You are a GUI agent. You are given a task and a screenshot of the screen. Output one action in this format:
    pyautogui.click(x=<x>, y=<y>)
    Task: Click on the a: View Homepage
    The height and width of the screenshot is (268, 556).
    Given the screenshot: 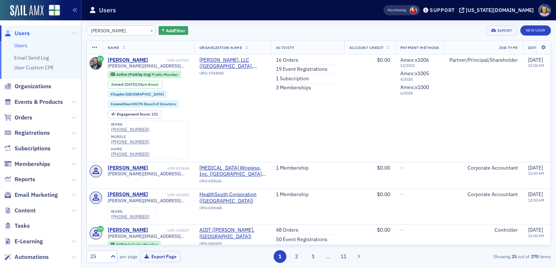 What is the action you would take?
    pyautogui.click(x=52, y=11)
    